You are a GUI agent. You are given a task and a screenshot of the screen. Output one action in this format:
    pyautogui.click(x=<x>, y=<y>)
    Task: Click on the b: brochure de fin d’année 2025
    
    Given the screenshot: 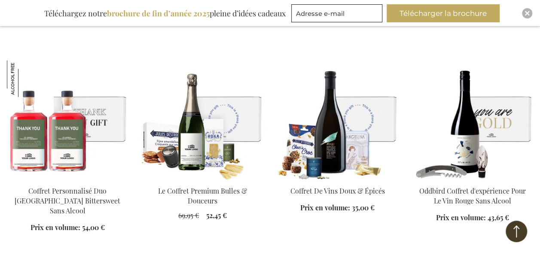 What is the action you would take?
    pyautogui.click(x=158, y=13)
    